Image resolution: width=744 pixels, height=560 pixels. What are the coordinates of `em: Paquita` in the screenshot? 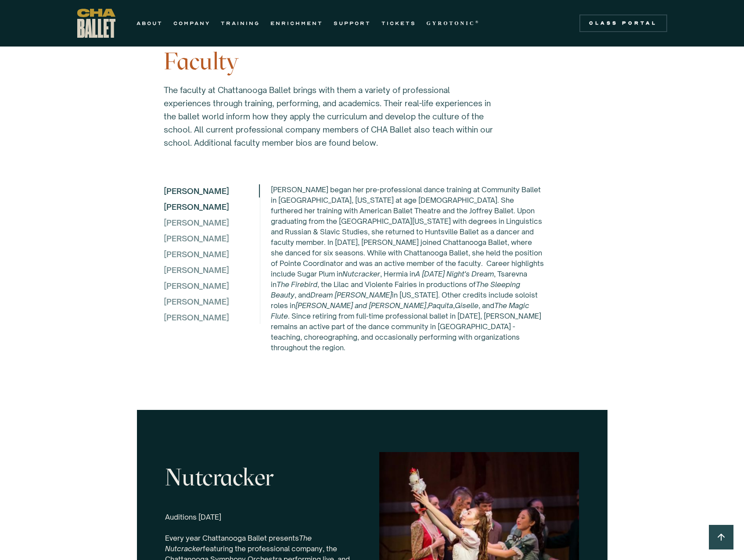 It's located at (441, 305).